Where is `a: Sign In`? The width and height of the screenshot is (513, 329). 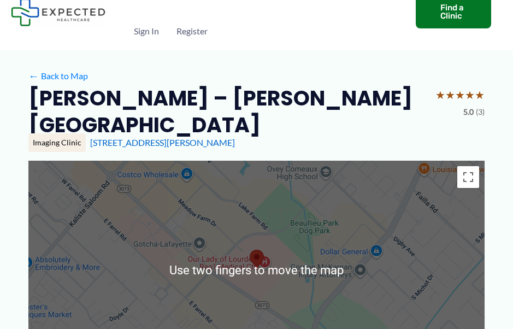 a: Sign In is located at coordinates (146, 31).